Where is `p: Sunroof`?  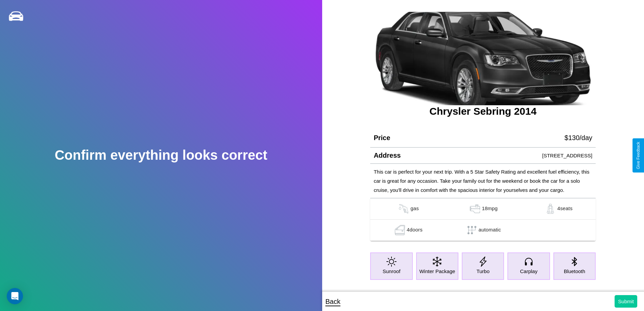
p: Sunroof is located at coordinates (391, 271).